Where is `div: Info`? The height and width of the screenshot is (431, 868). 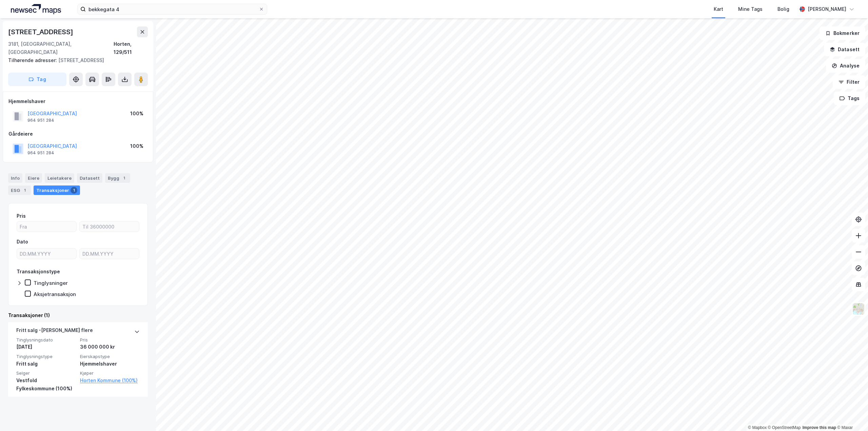 div: Info is located at coordinates (15, 178).